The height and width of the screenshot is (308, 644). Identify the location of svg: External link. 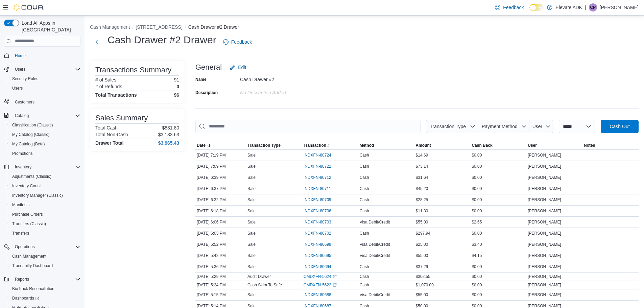
(335, 285).